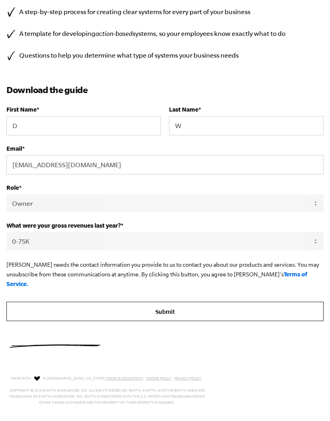  I want to click on a: Terms & Conditions, so click(124, 378).